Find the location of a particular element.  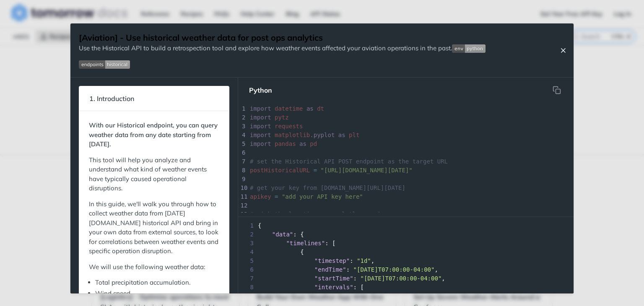

span: pd is located at coordinates (313, 143).